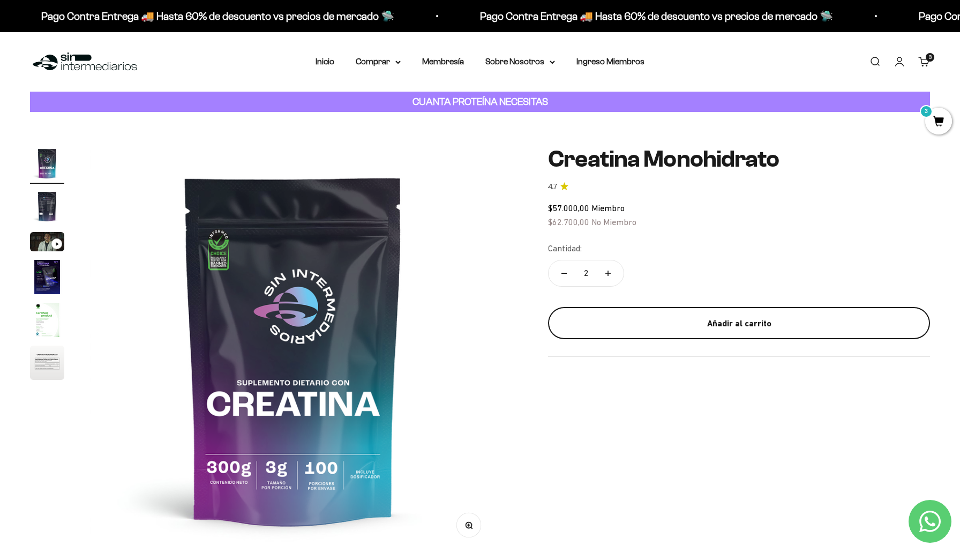 The width and height of the screenshot is (960, 553). What do you see at coordinates (738, 159) in the screenshot?
I see `h1: Creatina Monohidrato` at bounding box center [738, 159].